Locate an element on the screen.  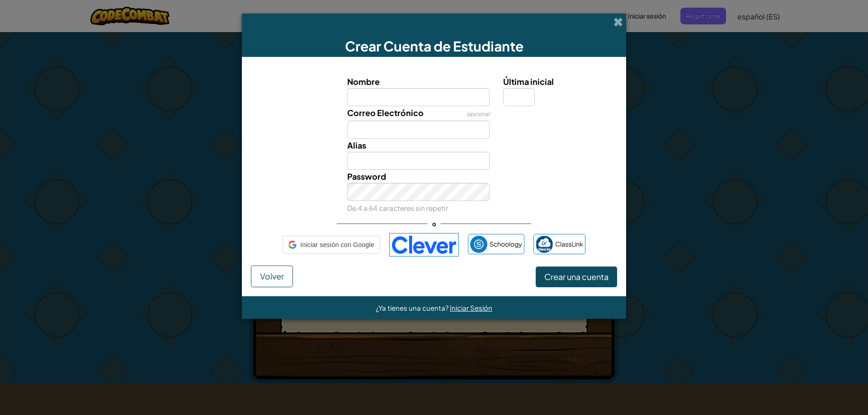
button: Crear una cuenta is located at coordinates (577, 277).